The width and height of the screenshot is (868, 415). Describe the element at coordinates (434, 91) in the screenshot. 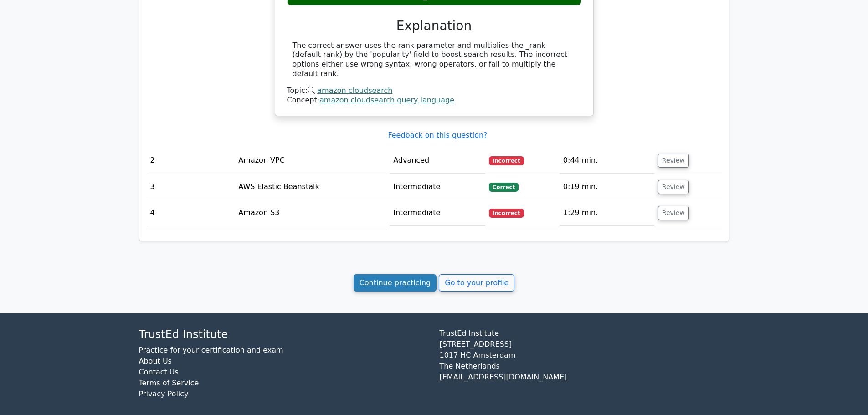

I see `div: Topic:` at that location.